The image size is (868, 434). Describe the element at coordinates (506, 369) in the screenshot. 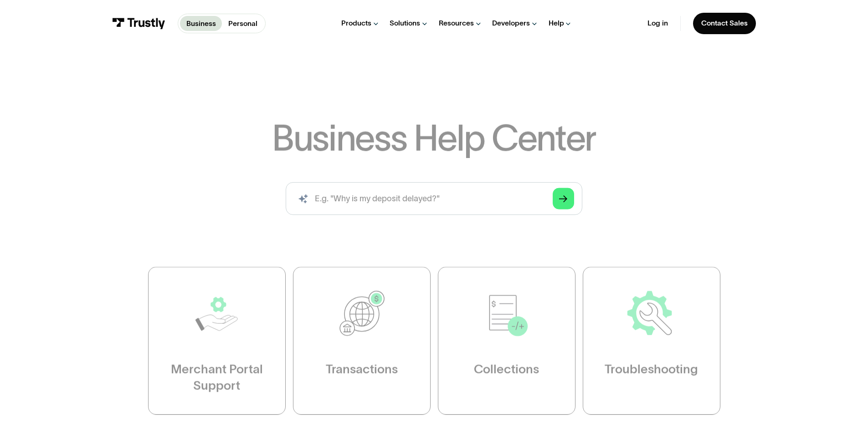

I see `div: Collections` at that location.